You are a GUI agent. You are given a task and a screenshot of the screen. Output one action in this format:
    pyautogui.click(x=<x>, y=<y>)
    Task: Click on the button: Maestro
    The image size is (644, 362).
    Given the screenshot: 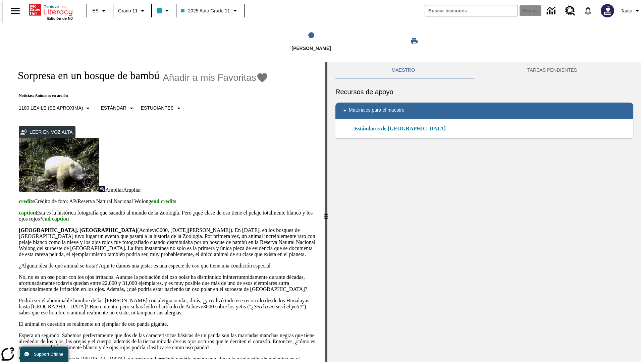 What is the action you would take?
    pyautogui.click(x=403, y=70)
    